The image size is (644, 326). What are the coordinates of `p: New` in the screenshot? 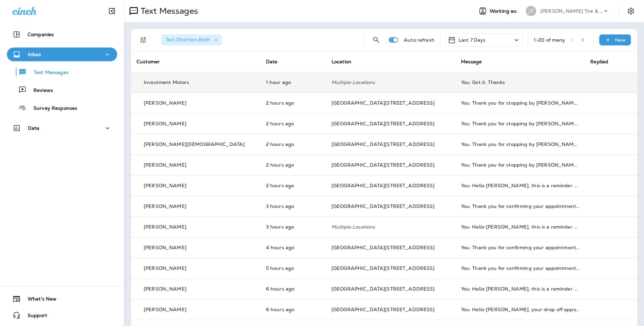 It's located at (620, 40).